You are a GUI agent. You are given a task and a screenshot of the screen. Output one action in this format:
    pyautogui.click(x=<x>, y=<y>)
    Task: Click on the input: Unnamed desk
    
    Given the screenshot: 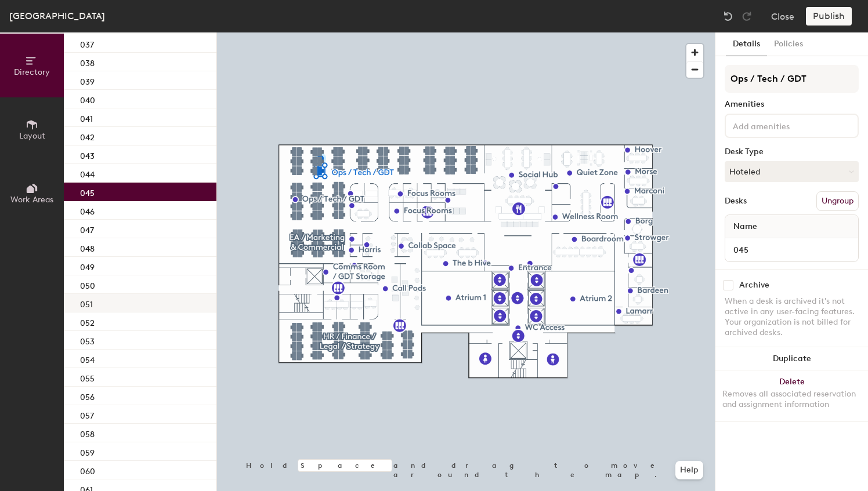 What is the action you would take?
    pyautogui.click(x=792, y=250)
    